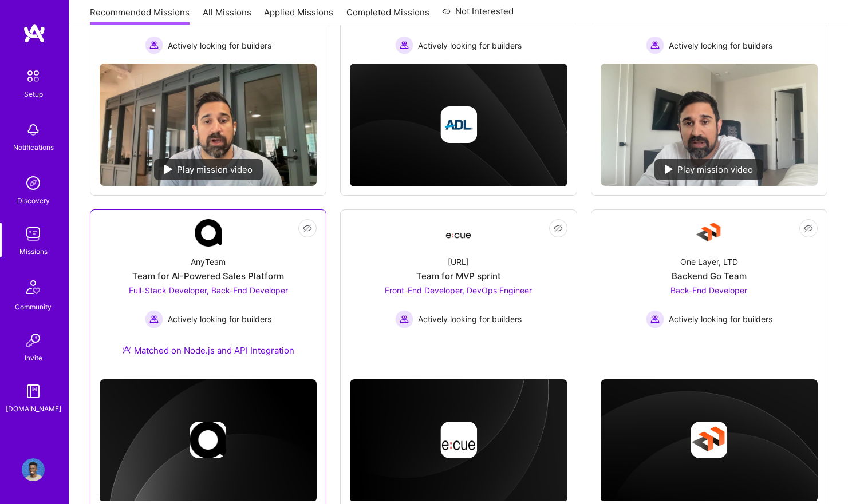  Describe the element at coordinates (33, 130) in the screenshot. I see `img: bell` at that location.